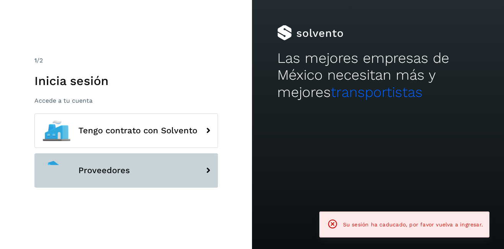 Image resolution: width=504 pixels, height=249 pixels. What do you see at coordinates (126, 170) in the screenshot?
I see `button: Proveedores` at bounding box center [126, 170].